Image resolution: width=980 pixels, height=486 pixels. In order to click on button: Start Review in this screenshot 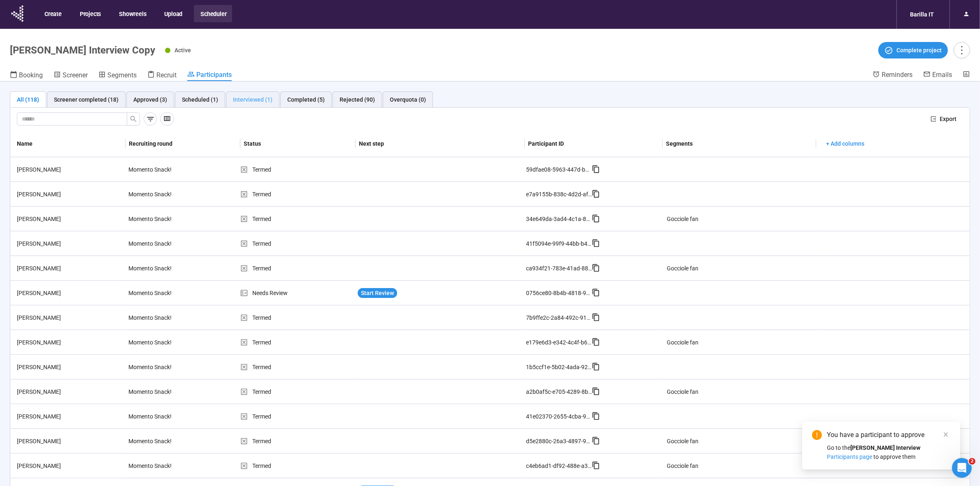, I will do `click(377, 293)`.